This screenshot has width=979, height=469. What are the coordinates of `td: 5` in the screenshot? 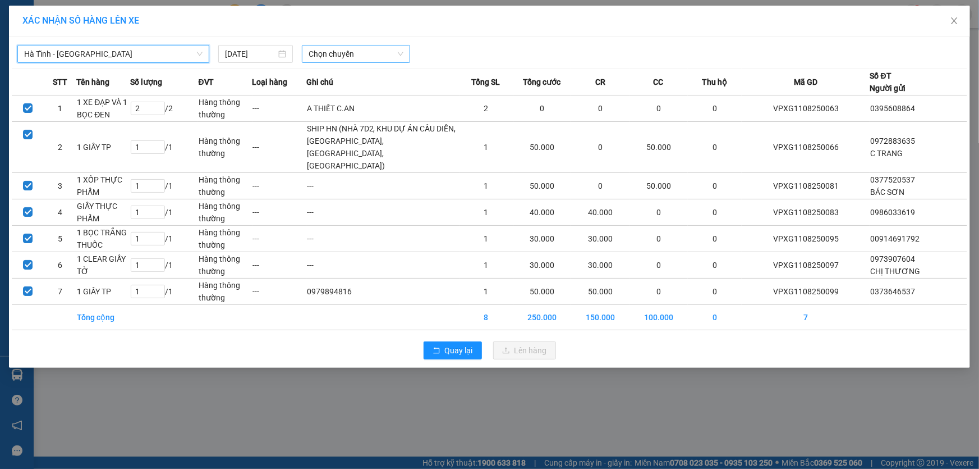 It's located at (61, 238).